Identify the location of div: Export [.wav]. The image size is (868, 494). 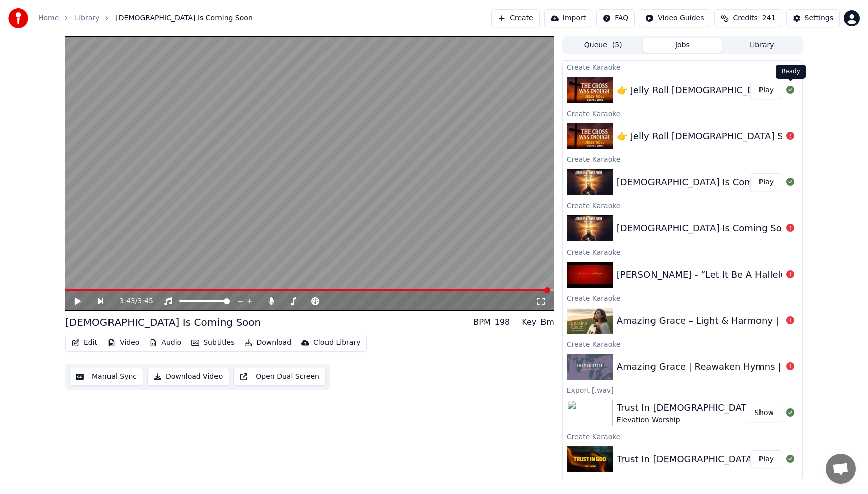
(682, 389).